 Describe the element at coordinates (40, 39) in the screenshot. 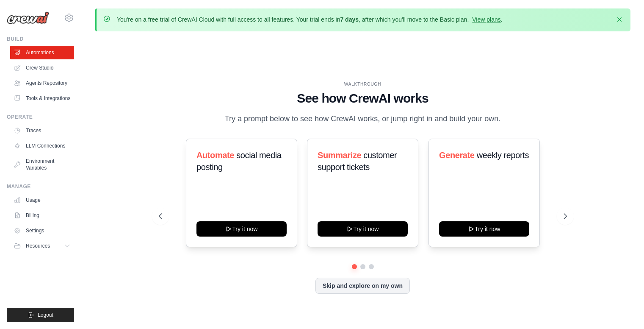

I see `div: Build` at that location.